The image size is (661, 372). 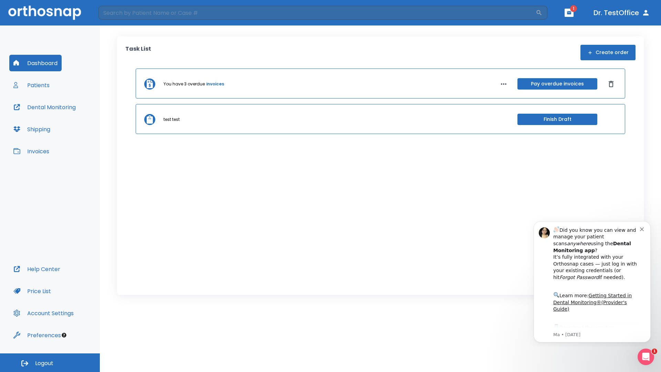 What do you see at coordinates (611, 84) in the screenshot?
I see `button: Dismiss` at bounding box center [611, 84].